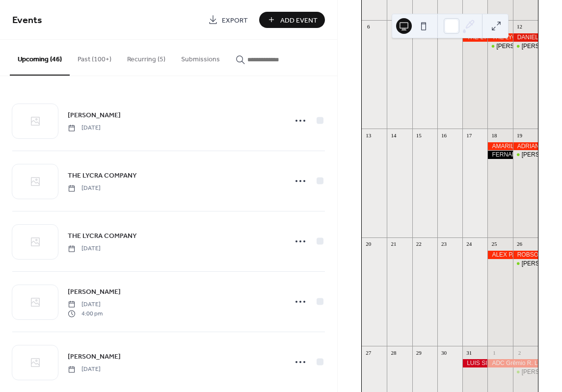 The height and width of the screenshot is (392, 562). I want to click on div: 7, so click(393, 26).